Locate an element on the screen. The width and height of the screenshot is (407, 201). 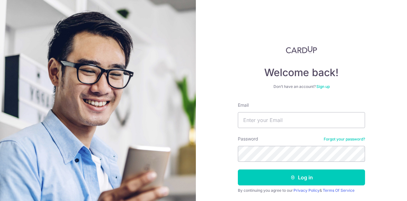
div: By continuing you agree to our & is located at coordinates (302, 190).